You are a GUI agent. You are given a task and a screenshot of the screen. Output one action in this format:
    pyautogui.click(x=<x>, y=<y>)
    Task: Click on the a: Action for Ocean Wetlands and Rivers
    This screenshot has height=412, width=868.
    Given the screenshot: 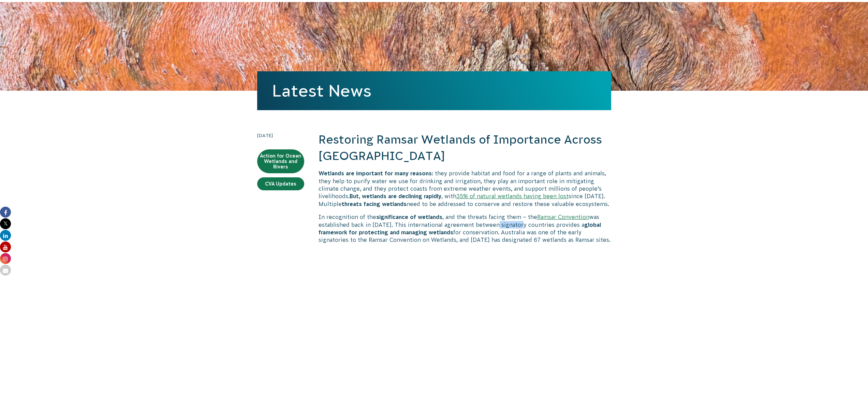 What is the action you would take?
    pyautogui.click(x=281, y=161)
    